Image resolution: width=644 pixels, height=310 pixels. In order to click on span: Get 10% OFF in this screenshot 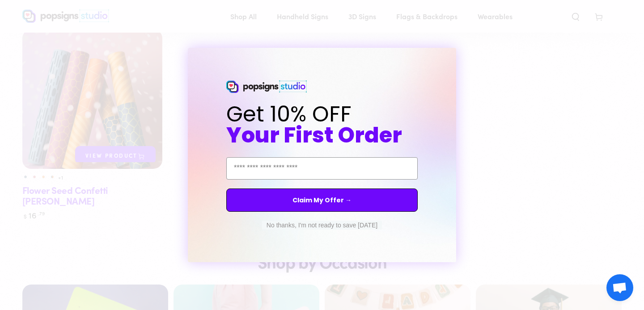, I will do `click(289, 114)`.